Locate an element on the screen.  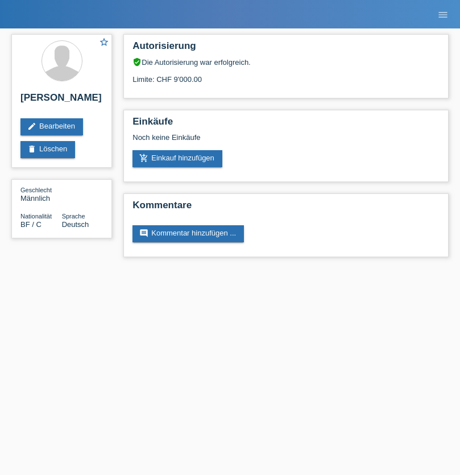
i: edit is located at coordinates (32, 126).